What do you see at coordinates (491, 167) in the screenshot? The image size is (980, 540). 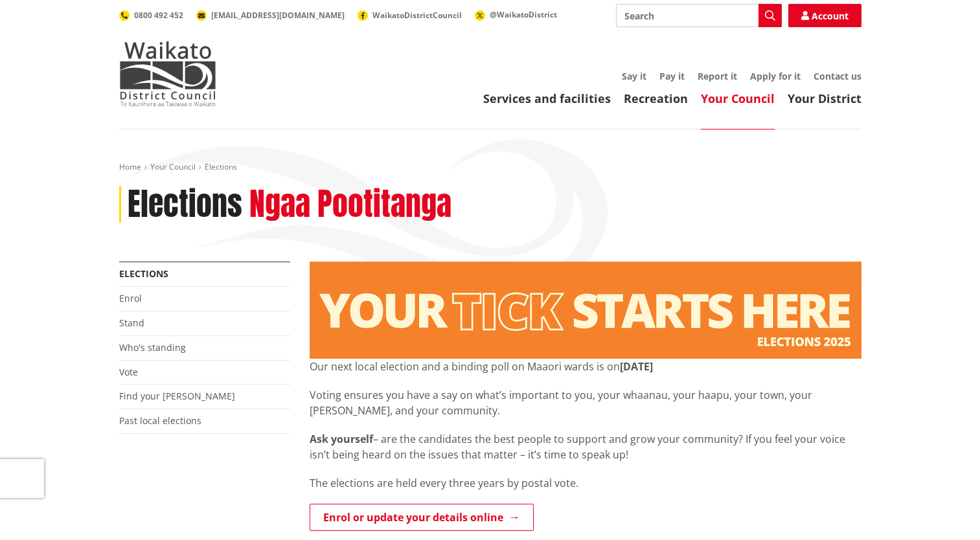 I see `nav: breadcrumb` at bounding box center [491, 167].